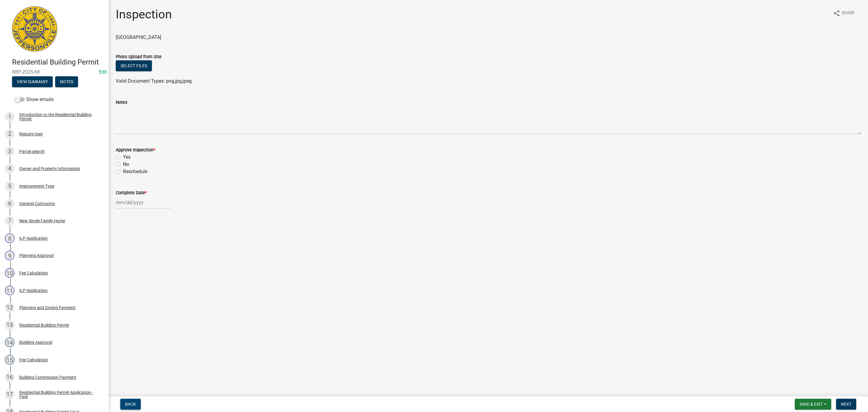 The image size is (868, 412). What do you see at coordinates (135, 151) in the screenshot?
I see `label: Approve Inspection` at bounding box center [135, 151].